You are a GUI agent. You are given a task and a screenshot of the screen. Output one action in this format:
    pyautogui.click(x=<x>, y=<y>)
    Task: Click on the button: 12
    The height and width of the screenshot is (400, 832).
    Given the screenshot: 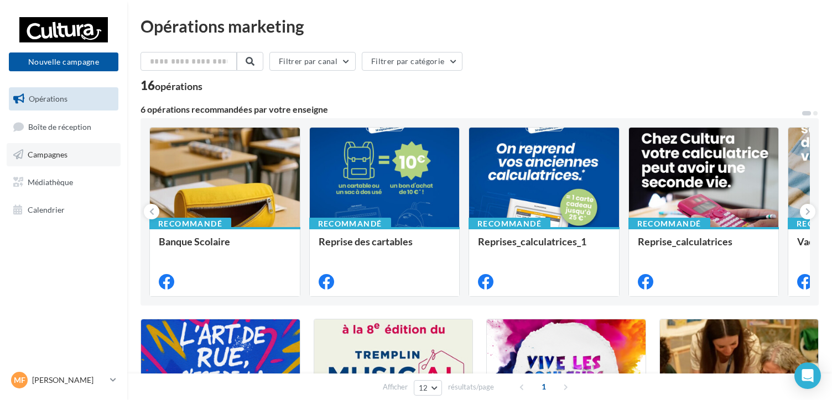 What is the action you would take?
    pyautogui.click(x=428, y=388)
    